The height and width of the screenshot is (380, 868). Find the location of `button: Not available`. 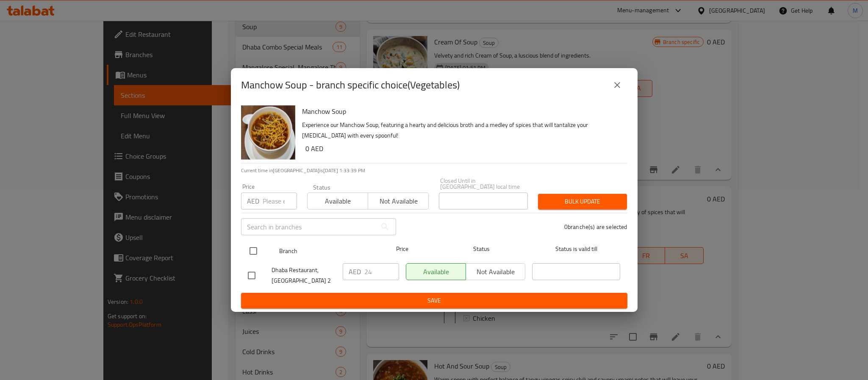

button: Not available is located at coordinates (398, 201).